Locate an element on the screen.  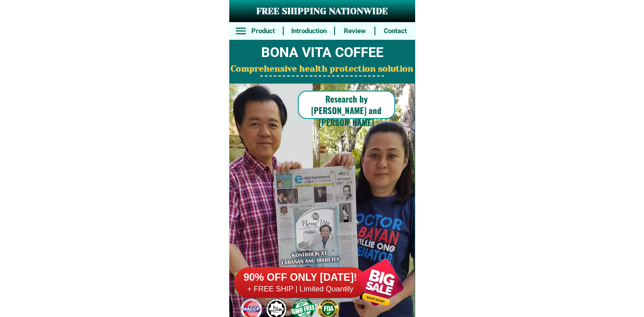
h6: Introduction is located at coordinates (308, 31).